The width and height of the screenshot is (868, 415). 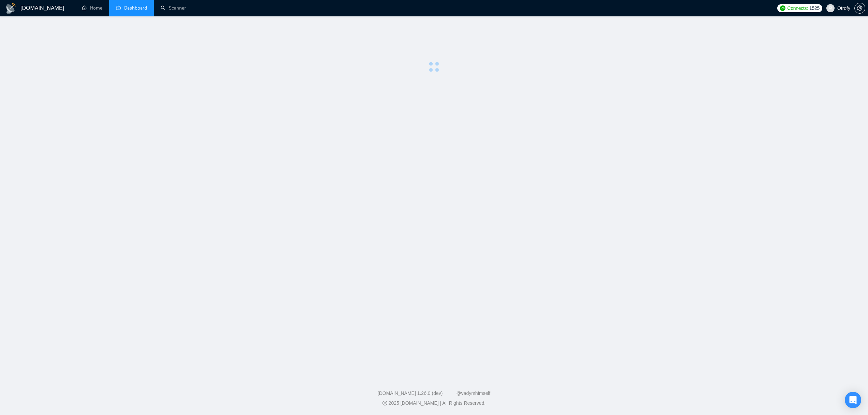 What do you see at coordinates (860, 8) in the screenshot?
I see `span: setting` at bounding box center [860, 8].